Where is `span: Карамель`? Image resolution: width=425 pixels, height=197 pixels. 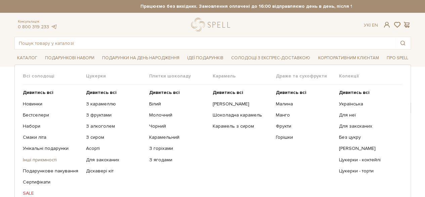 span: Карамель is located at coordinates (244, 76).